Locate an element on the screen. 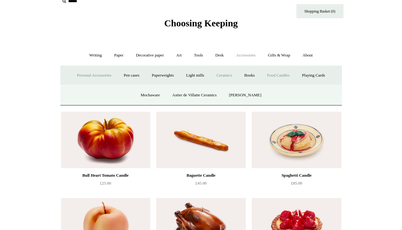  span: £25.00 is located at coordinates (106, 183).